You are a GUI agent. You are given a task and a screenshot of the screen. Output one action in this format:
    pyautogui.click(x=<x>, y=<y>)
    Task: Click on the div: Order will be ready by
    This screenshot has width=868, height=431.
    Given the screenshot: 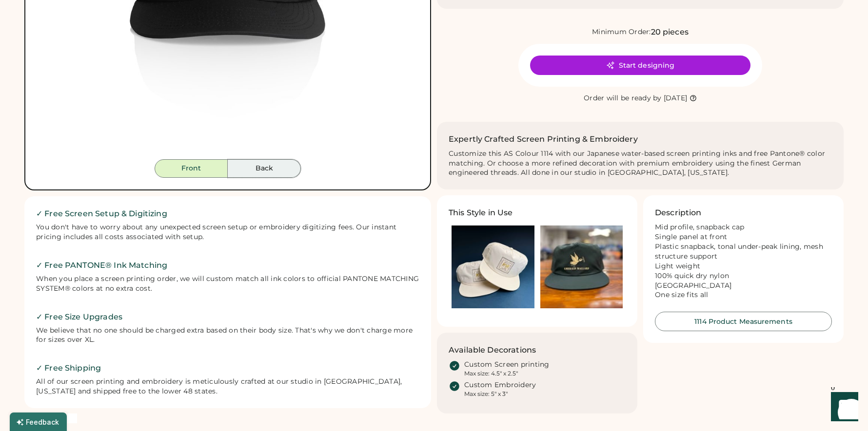 What is the action you would take?
    pyautogui.click(x=623, y=98)
    